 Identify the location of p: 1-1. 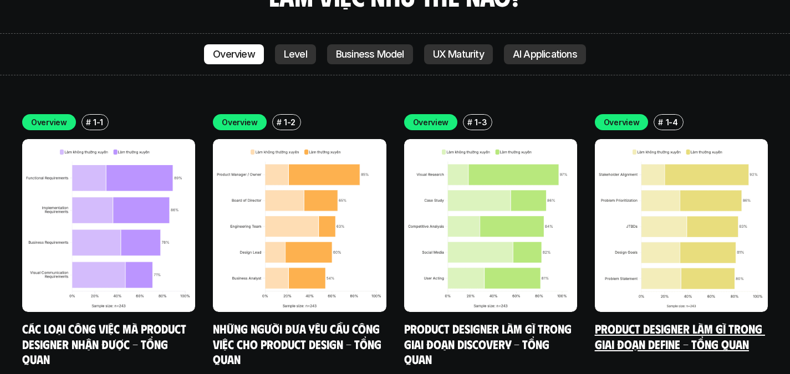
(98, 122).